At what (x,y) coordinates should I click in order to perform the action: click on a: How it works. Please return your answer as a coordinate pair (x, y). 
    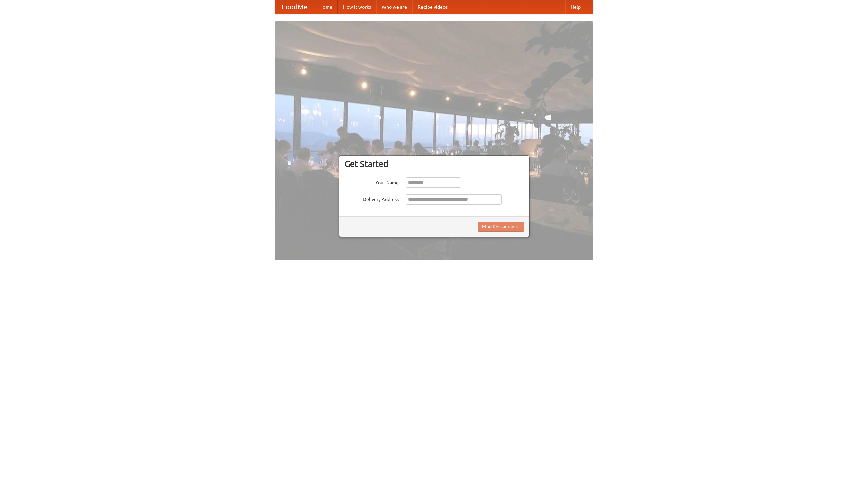
    Looking at the image, I should click on (357, 7).